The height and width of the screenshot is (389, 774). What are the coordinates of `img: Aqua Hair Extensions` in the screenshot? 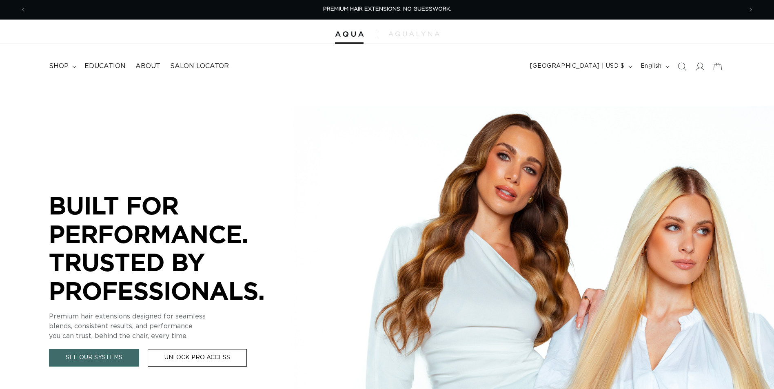 It's located at (349, 34).